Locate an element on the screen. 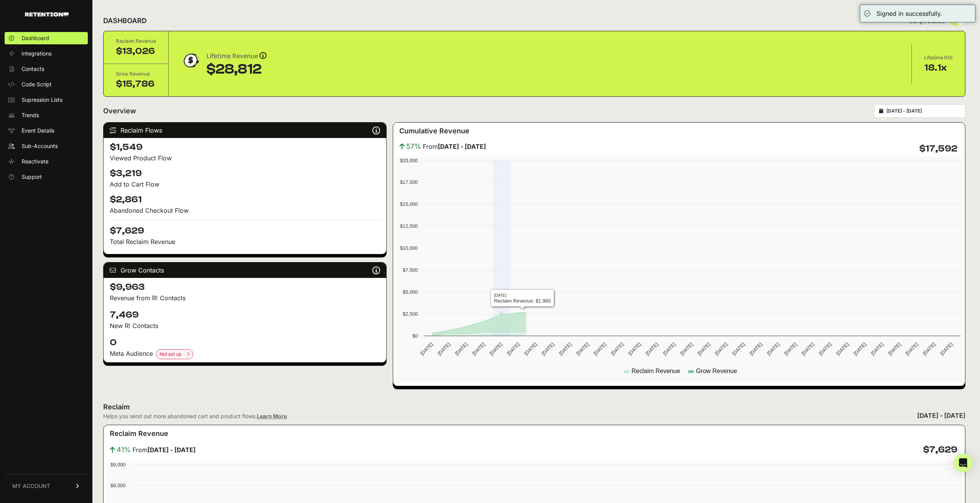 Image resolution: width=980 pixels, height=503 pixels. h4: $2,861 is located at coordinates (245, 200).